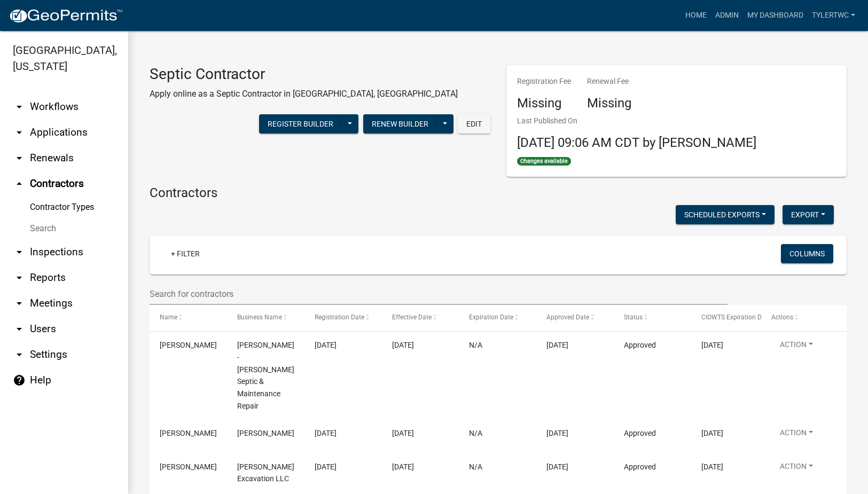  I want to click on i: arrow_drop_up, so click(19, 183).